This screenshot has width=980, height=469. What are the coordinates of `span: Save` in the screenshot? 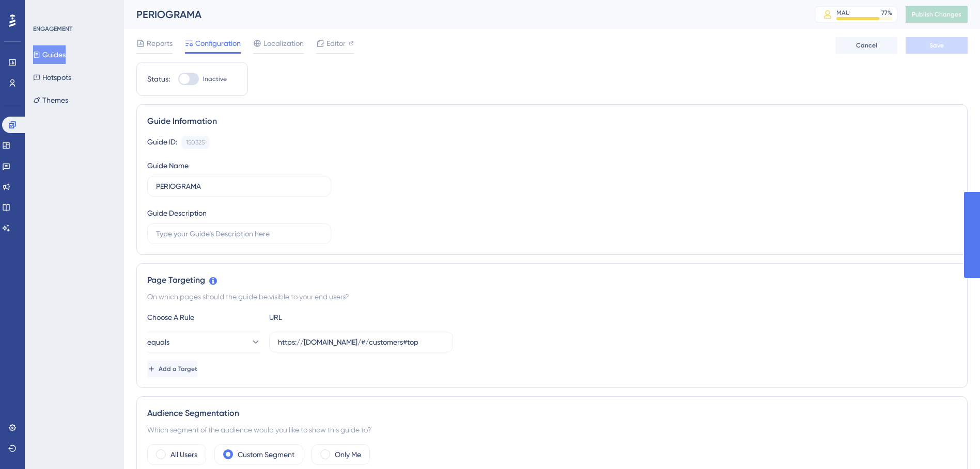 It's located at (937, 45).